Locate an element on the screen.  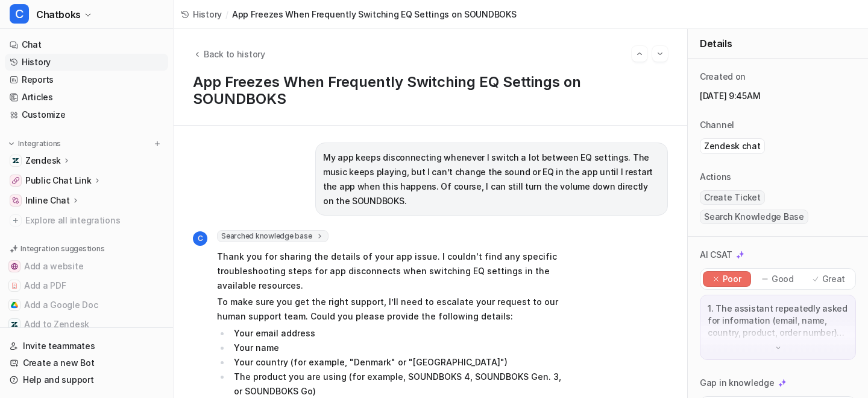
div: Details is located at coordinates (778, 43).